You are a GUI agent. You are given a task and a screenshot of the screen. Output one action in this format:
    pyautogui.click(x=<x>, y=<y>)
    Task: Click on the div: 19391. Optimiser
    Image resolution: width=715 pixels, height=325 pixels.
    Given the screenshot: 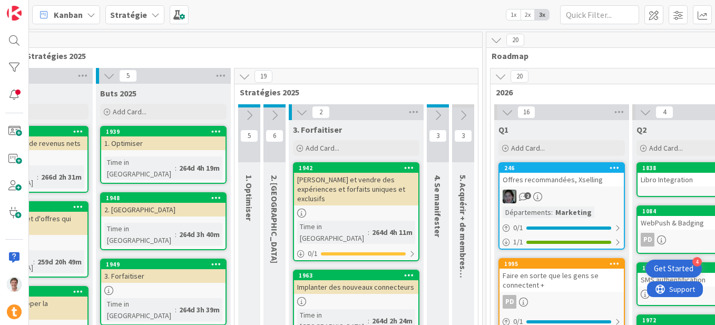 What is the action you would take?
    pyautogui.click(x=163, y=139)
    